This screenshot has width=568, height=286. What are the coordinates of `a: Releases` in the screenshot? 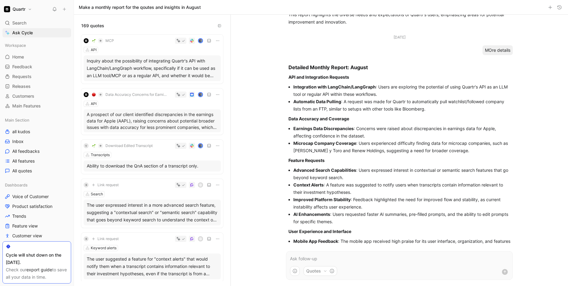 It's located at (37, 86).